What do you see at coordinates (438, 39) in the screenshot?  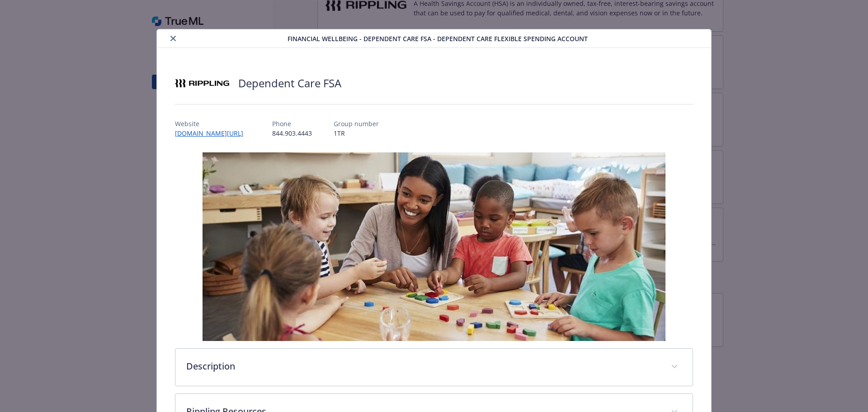 I see `span: Financial Wellbeing - Dependent Care FSA - Dependent Care Flexible Spending Account` at bounding box center [438, 39].